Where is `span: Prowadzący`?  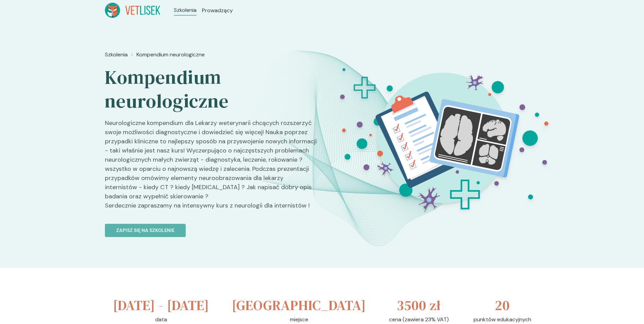
span: Prowadzący is located at coordinates (217, 11).